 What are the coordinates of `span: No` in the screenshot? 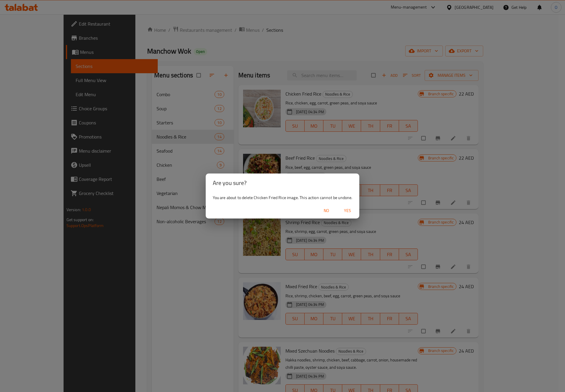 It's located at (326, 211).